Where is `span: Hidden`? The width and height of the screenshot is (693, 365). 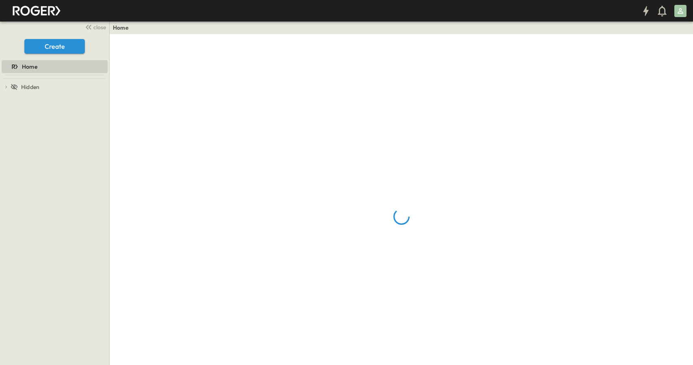 span: Hidden is located at coordinates (30, 87).